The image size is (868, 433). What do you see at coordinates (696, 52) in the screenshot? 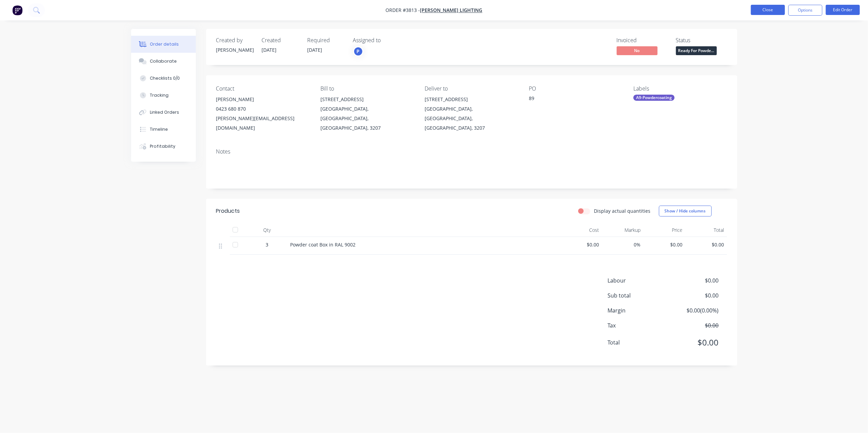
I see `button: Ready For Powde...` at bounding box center [696, 52].